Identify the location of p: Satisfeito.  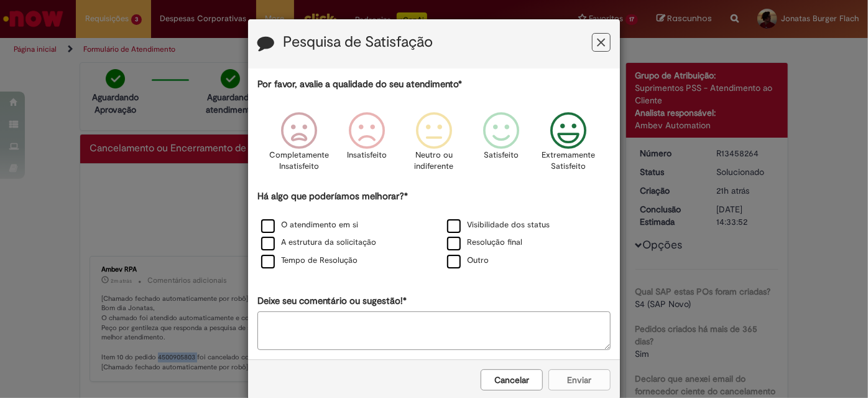
(501, 155).